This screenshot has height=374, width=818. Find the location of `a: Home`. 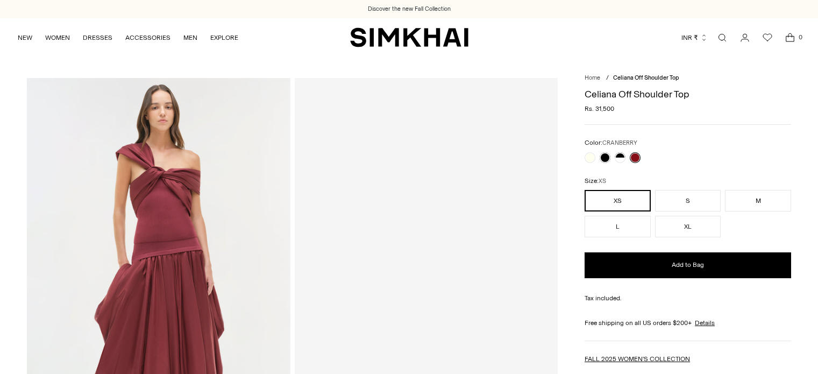

a: Home is located at coordinates (592, 77).